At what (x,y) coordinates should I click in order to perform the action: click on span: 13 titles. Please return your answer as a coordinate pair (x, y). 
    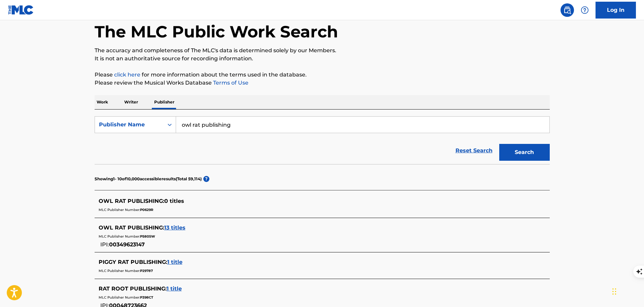
    Looking at the image, I should click on (175, 227).